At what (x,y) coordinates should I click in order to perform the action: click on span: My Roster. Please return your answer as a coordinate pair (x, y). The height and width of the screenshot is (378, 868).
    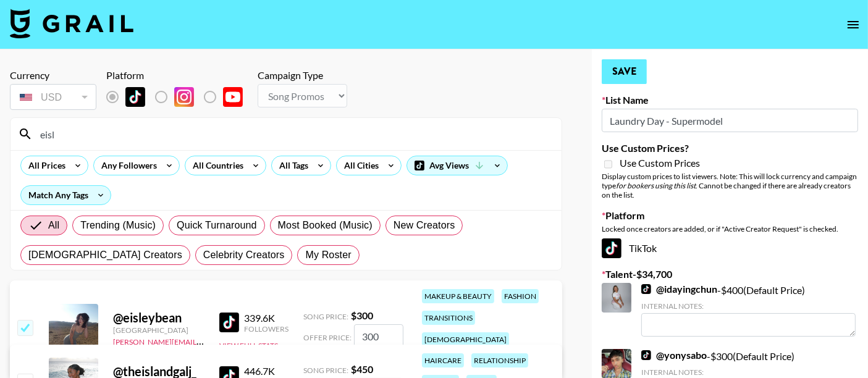
    Looking at the image, I should click on (328, 255).